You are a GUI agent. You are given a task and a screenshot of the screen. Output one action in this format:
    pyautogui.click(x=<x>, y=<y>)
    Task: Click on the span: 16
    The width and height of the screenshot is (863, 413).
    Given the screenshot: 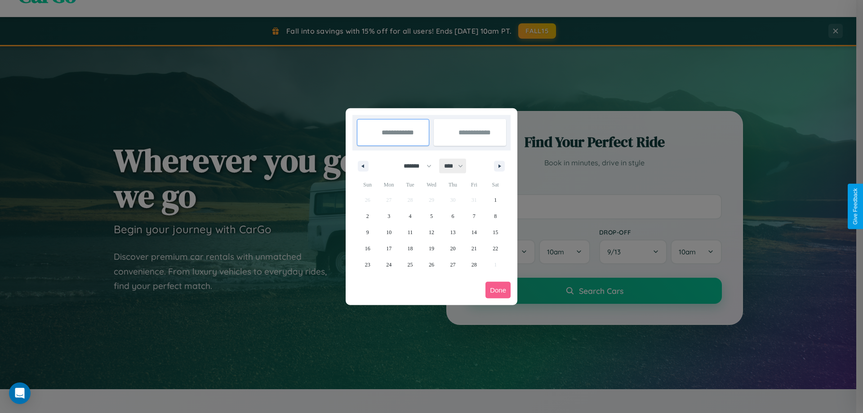 What is the action you would take?
    pyautogui.click(x=368, y=248)
    